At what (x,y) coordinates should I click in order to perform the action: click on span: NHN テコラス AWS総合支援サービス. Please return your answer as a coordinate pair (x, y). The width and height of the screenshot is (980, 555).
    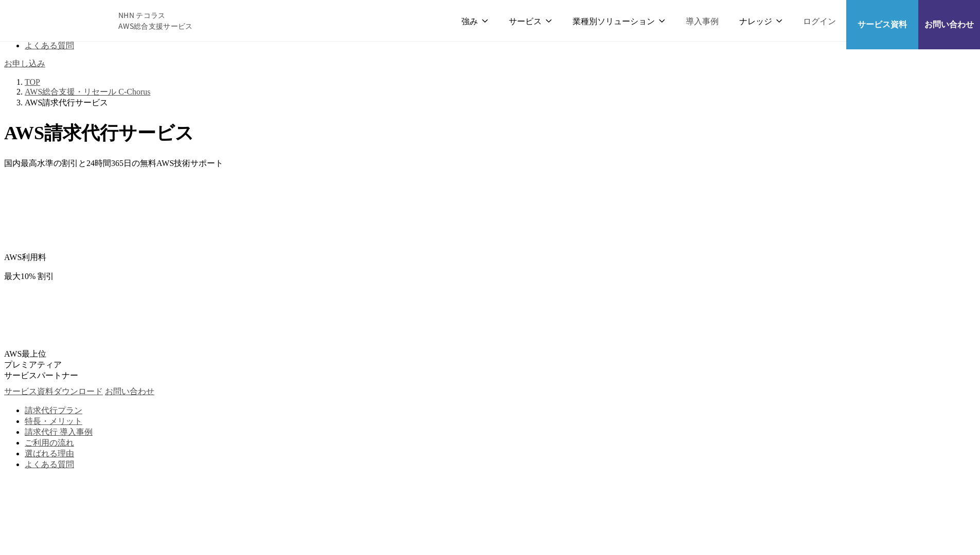
    Looking at the image, I should click on (156, 20).